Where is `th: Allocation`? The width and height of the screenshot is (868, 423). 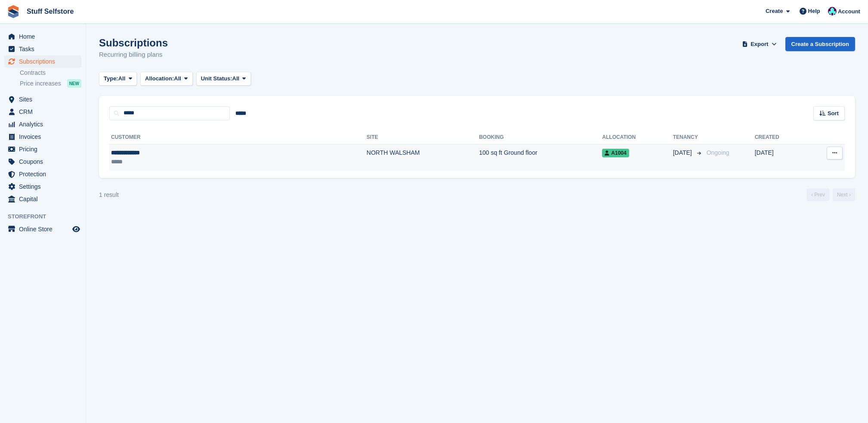 th: Allocation is located at coordinates (637, 138).